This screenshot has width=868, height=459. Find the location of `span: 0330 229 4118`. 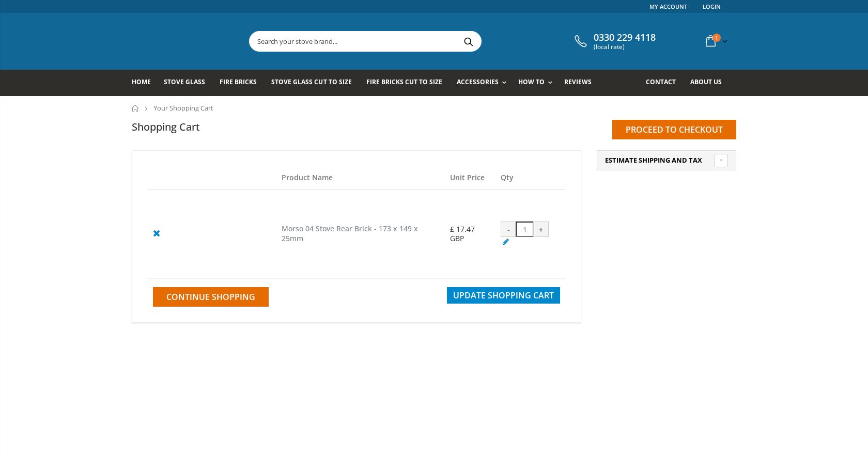

span: 0330 229 4118 is located at coordinates (625, 37).